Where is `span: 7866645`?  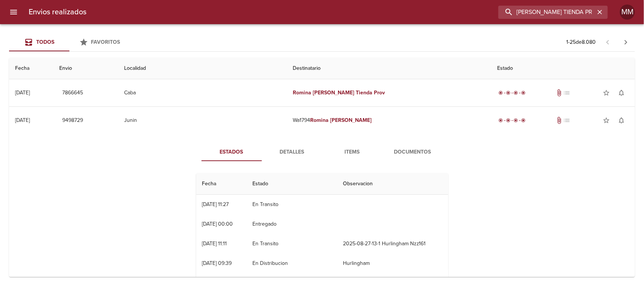
span: 7866645 is located at coordinates (72, 93).